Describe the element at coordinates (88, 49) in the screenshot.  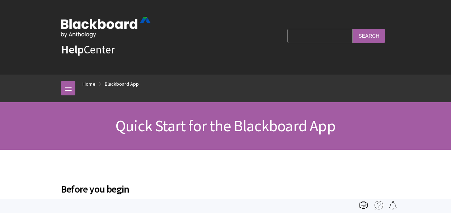
I see `a: HelpCenter` at that location.